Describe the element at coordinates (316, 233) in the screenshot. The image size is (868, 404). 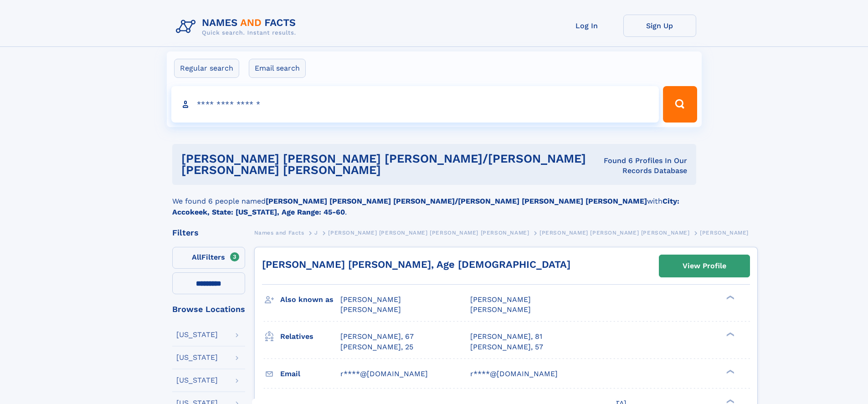
I see `a: J` at that location.